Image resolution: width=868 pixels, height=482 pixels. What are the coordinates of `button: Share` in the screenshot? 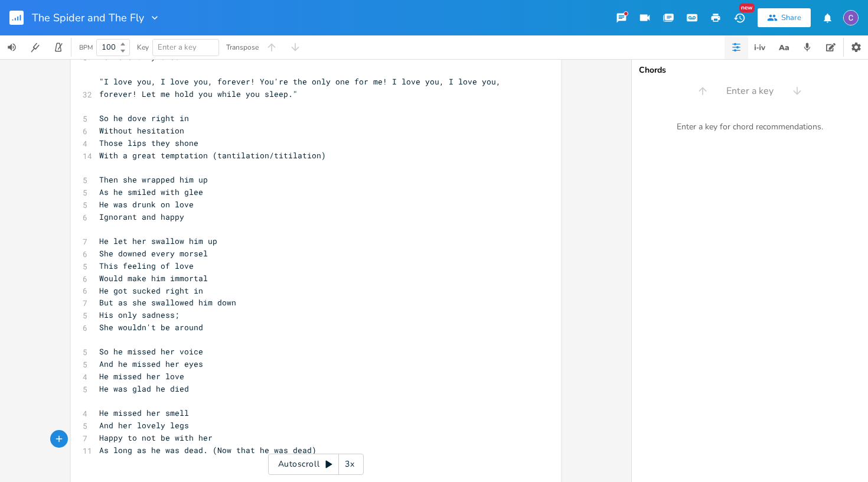 It's located at (784, 18).